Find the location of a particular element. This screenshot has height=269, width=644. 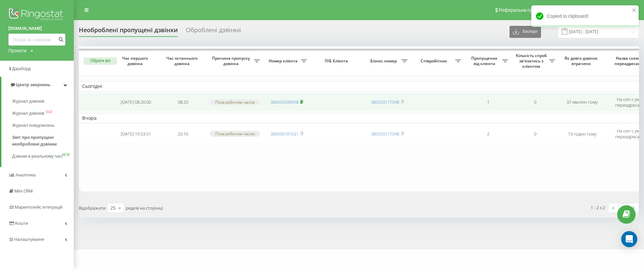

td: 1 is located at coordinates (488, 102).